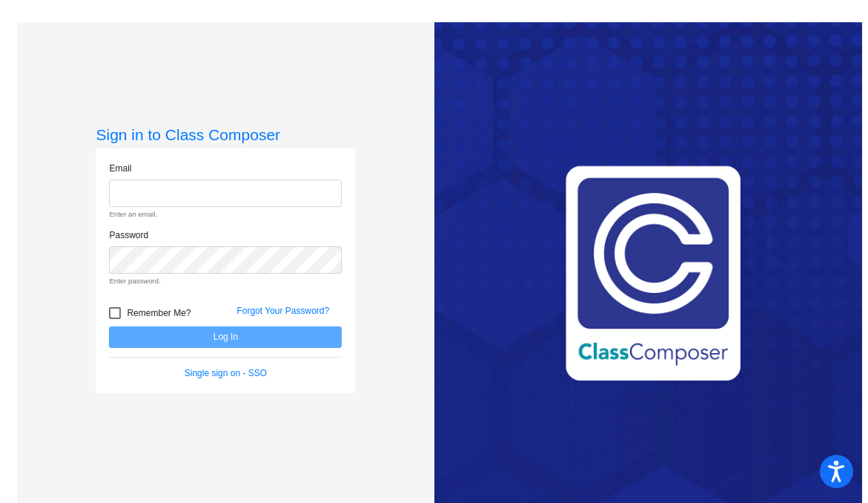 The height and width of the screenshot is (503, 868). Describe the element at coordinates (226, 373) in the screenshot. I see `a: Single sign on - SSO` at that location.